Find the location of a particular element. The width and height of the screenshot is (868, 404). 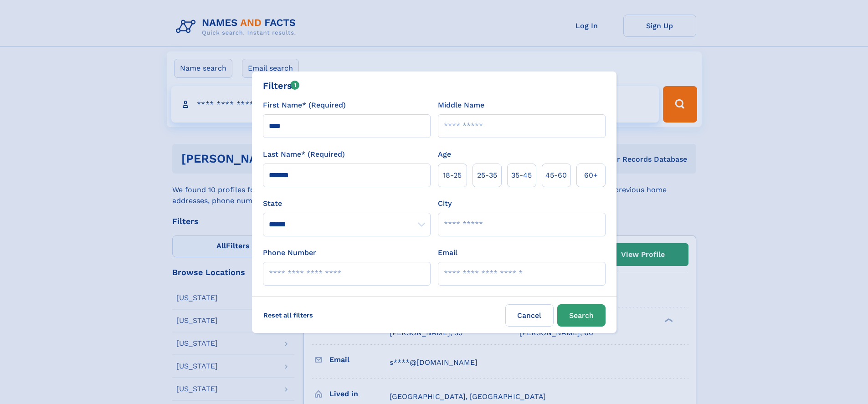

label: First Name* (Required) is located at coordinates (304, 105).